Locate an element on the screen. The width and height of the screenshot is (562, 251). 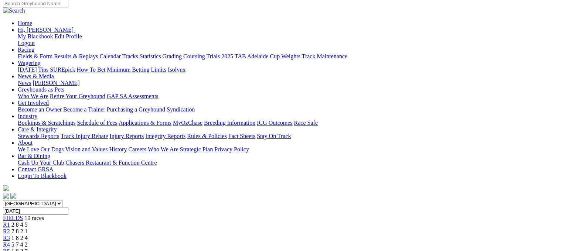
a: Cash Up Your Club is located at coordinates (41, 163).